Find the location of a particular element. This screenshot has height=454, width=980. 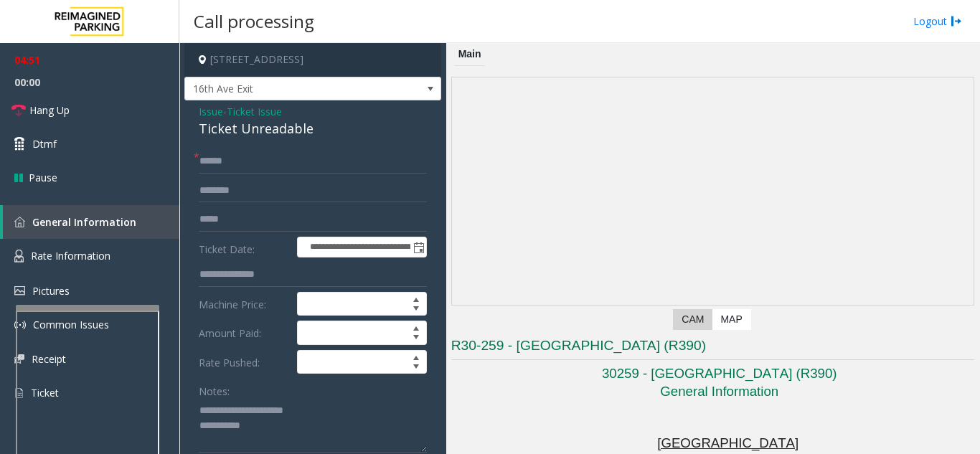

div: Ticket Unreadable is located at coordinates (313, 128).